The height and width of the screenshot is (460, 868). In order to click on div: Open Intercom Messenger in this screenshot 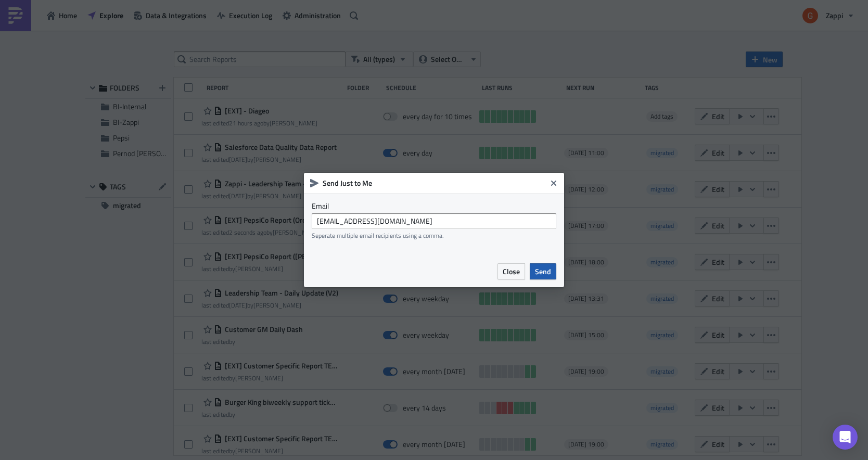, I will do `click(845, 438)`.